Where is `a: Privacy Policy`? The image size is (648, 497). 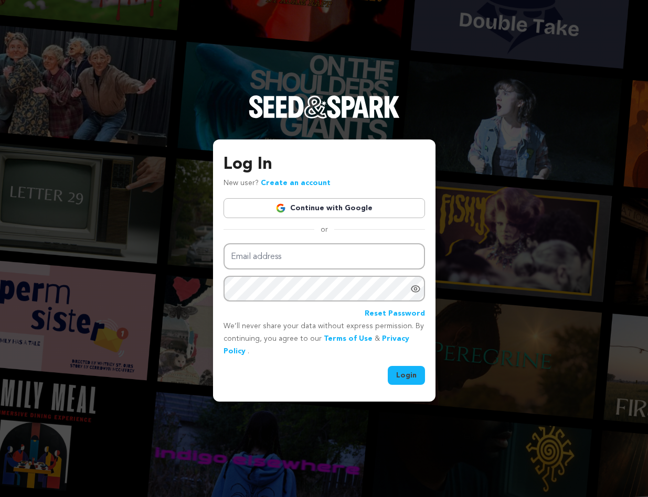
a: Privacy Policy is located at coordinates (316, 345).